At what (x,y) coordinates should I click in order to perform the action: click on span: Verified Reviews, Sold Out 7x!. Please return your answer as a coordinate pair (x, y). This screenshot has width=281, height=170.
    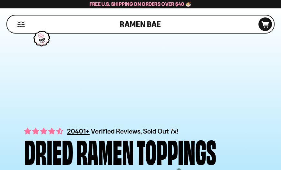
    Looking at the image, I should click on (134, 131).